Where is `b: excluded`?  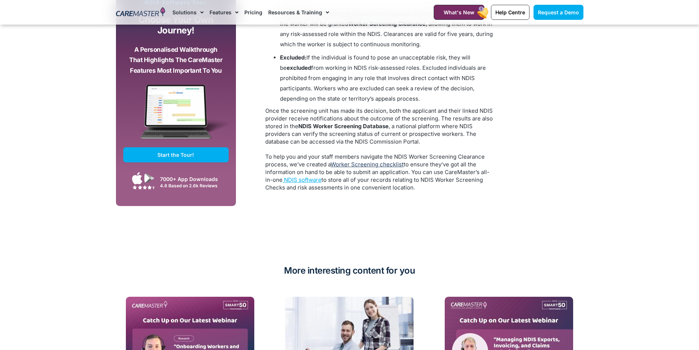
b: excluded is located at coordinates (299, 67).